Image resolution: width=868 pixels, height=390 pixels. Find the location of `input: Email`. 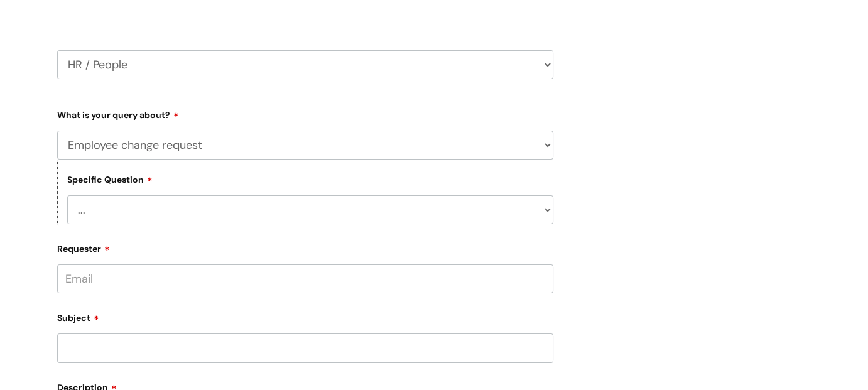

input: Email is located at coordinates (305, 279).